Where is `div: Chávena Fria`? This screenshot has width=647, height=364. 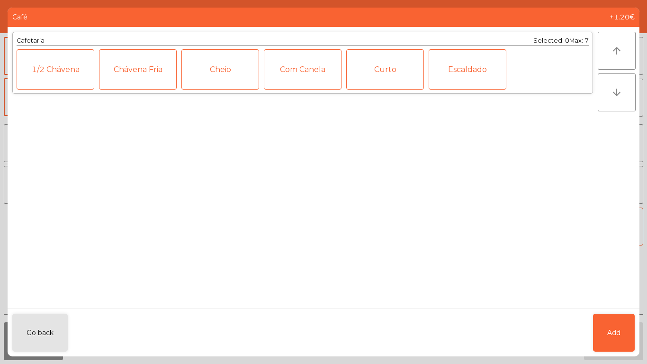 div: Chávena Fria is located at coordinates (138, 69).